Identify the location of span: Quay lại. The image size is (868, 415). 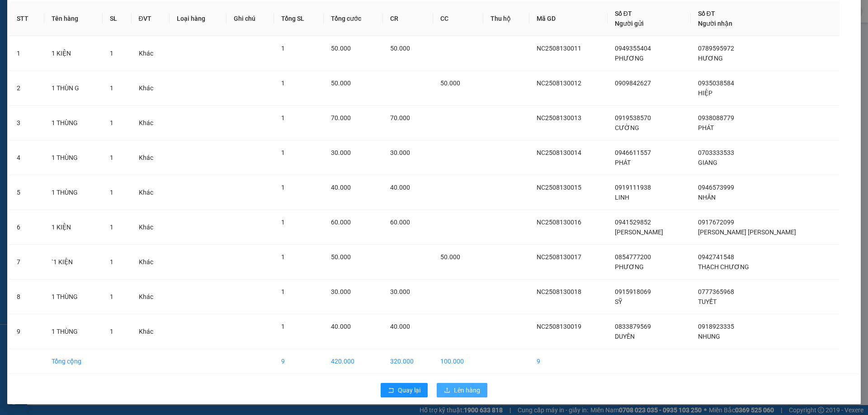
(409, 390).